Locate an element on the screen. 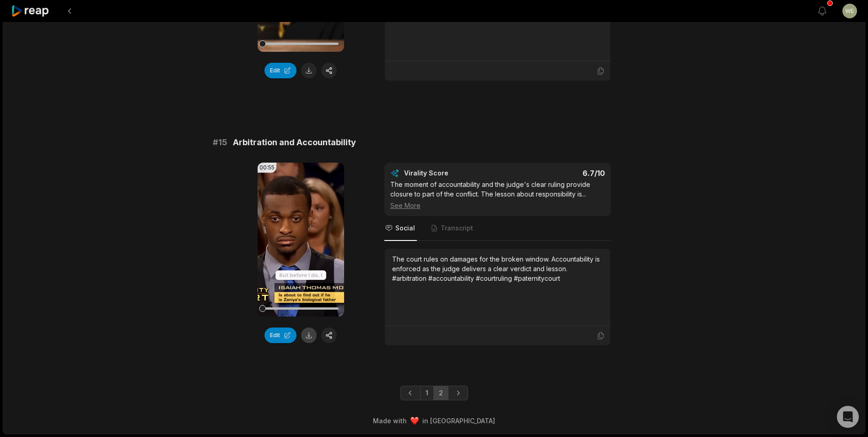  div: The moment of accountability and the judge's clear ruling provide closure to part of the conflict... is located at coordinates (497, 195).